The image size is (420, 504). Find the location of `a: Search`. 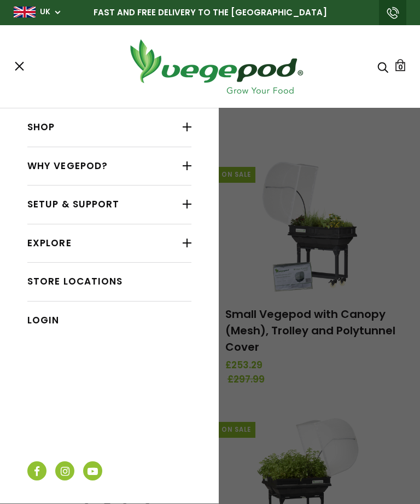

a: Search is located at coordinates (383, 66).